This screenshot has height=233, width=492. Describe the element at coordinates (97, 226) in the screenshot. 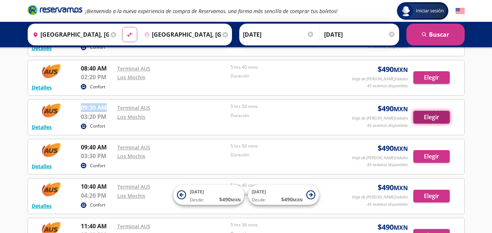

I see `p: 11:40 AM` at that location.